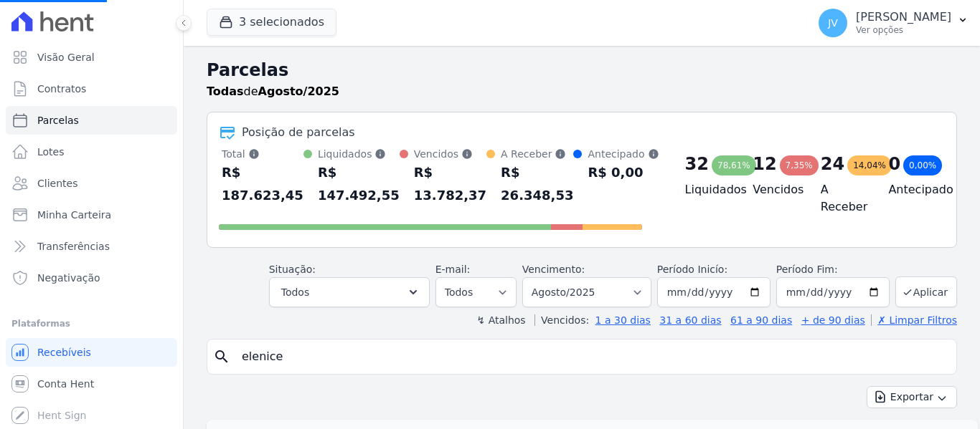 This screenshot has width=980, height=429. I want to click on p: Ver opções, so click(903, 30).